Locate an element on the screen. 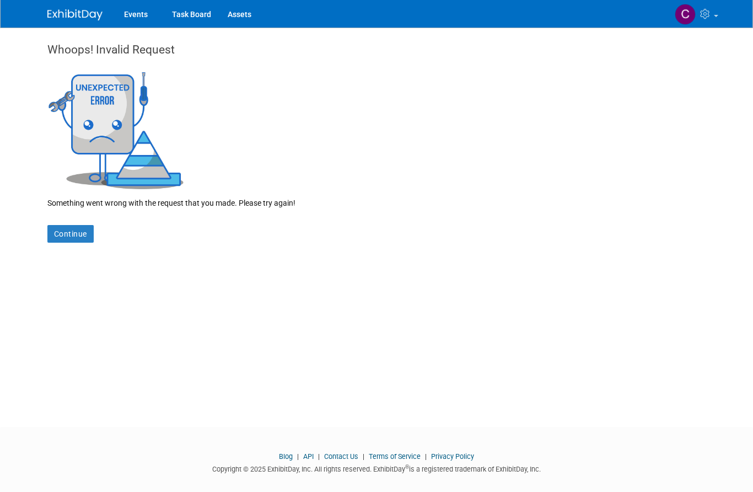 The image size is (753, 492). div: Something went wrong with the request that you made. Please try again! is located at coordinates (377, 199).